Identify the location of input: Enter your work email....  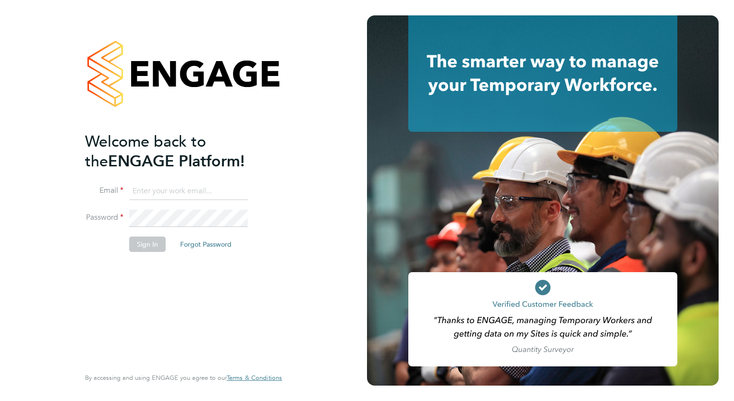
(188, 191).